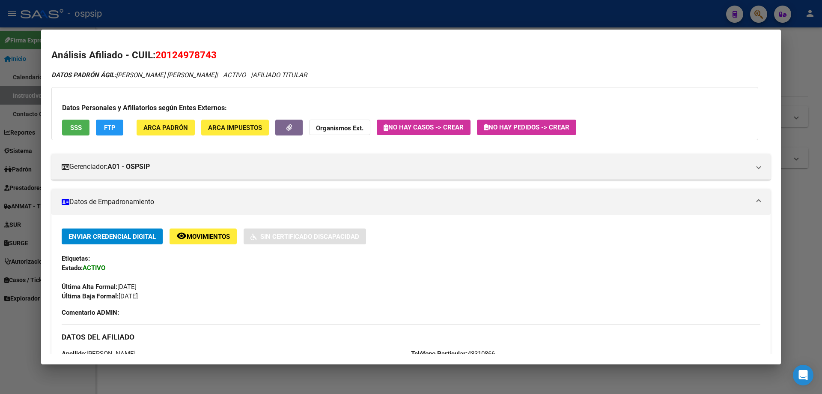  I want to click on span: ARCA Padrón, so click(166, 128).